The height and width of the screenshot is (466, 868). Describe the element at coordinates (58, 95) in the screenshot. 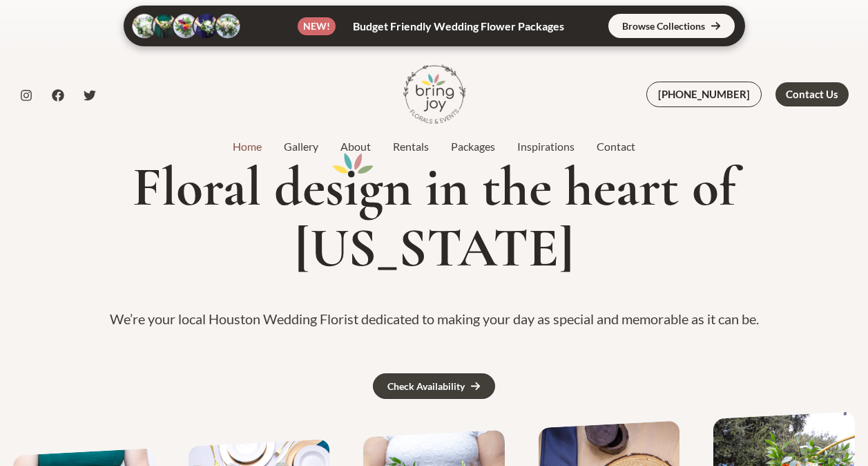

I see `a: Facebook` at that location.